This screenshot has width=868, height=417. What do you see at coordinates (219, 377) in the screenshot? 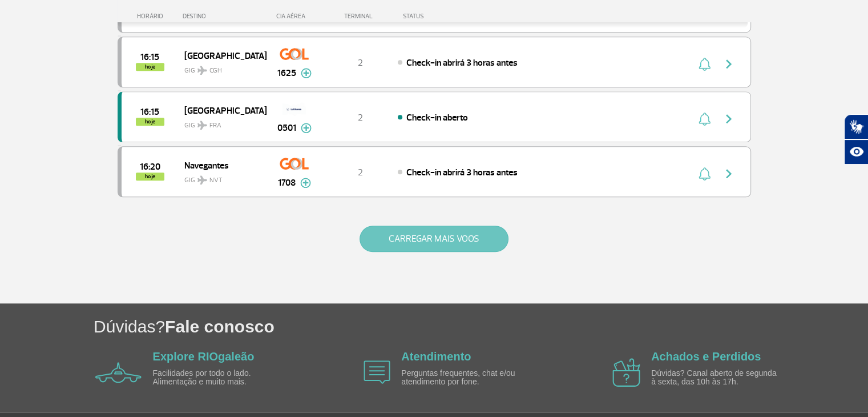
I see `p: Facilidades por todo o lado. Alimentação e muito mais.` at bounding box center [219, 377].